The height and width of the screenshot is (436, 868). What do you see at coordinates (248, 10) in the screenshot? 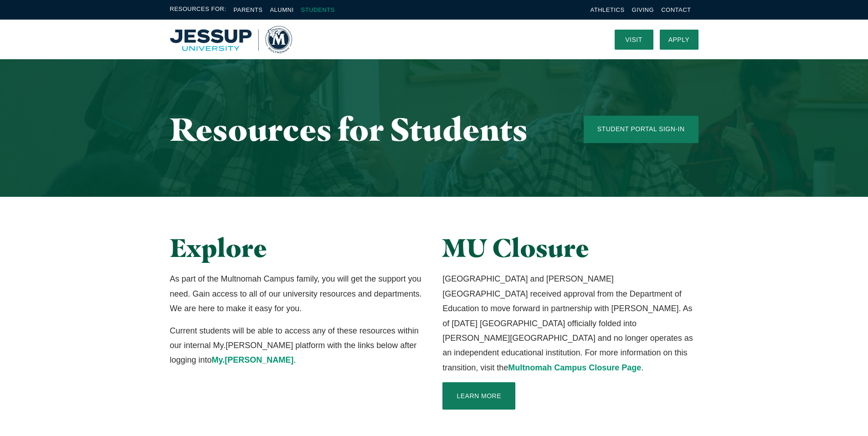
I see `a: Parents` at bounding box center [248, 10].